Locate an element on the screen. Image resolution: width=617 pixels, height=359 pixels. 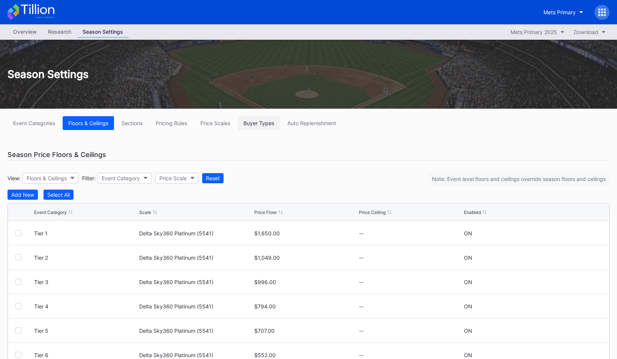
div: Price Scales is located at coordinates (215, 123).